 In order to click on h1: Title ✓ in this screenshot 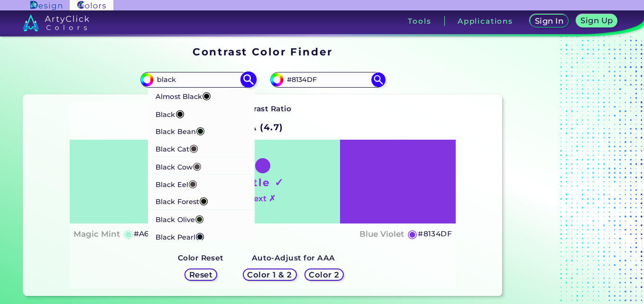, I will do `click(263, 182)`.